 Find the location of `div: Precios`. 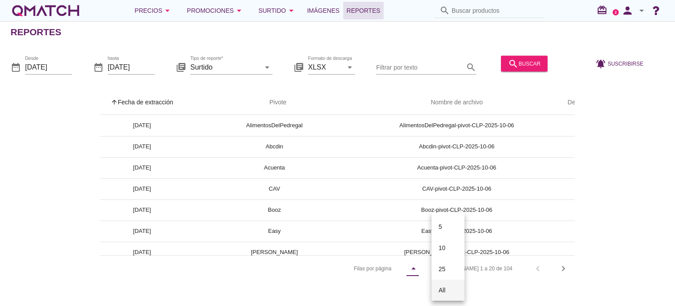

div: Precios is located at coordinates (153, 11).